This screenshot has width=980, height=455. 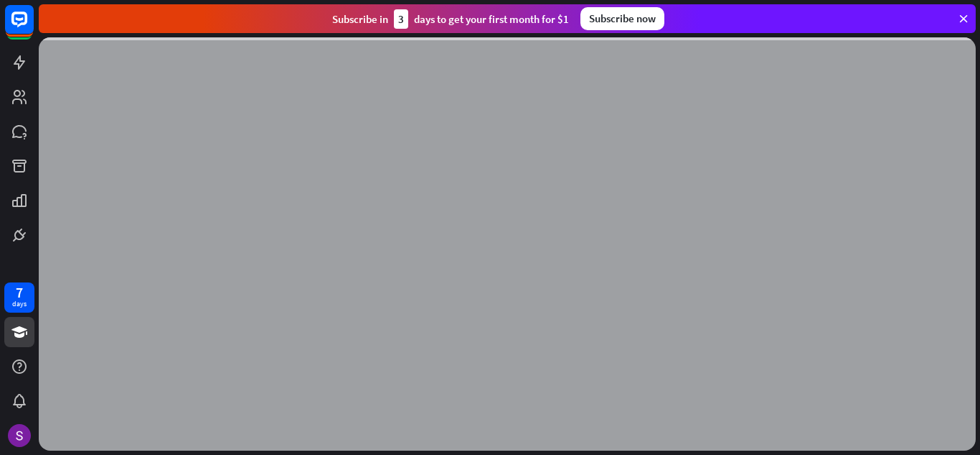 What do you see at coordinates (20, 304) in the screenshot?
I see `div: days` at bounding box center [20, 304].